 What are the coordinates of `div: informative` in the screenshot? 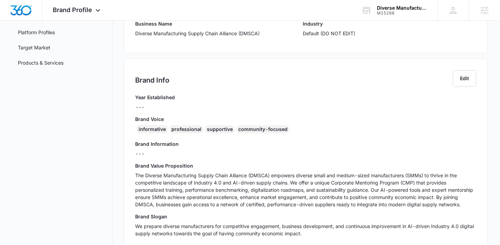 It's located at (152, 129).